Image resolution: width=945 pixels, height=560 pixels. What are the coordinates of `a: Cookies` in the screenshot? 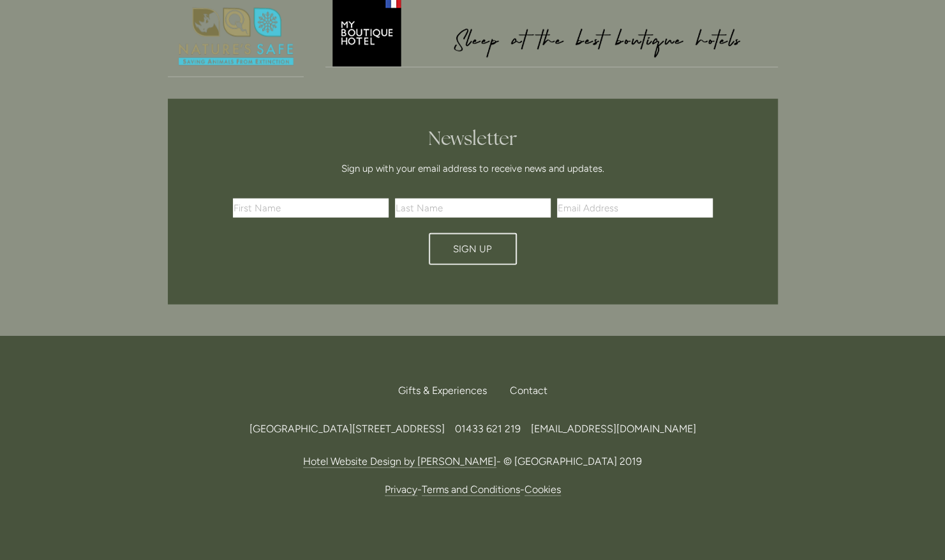 It's located at (543, 490).